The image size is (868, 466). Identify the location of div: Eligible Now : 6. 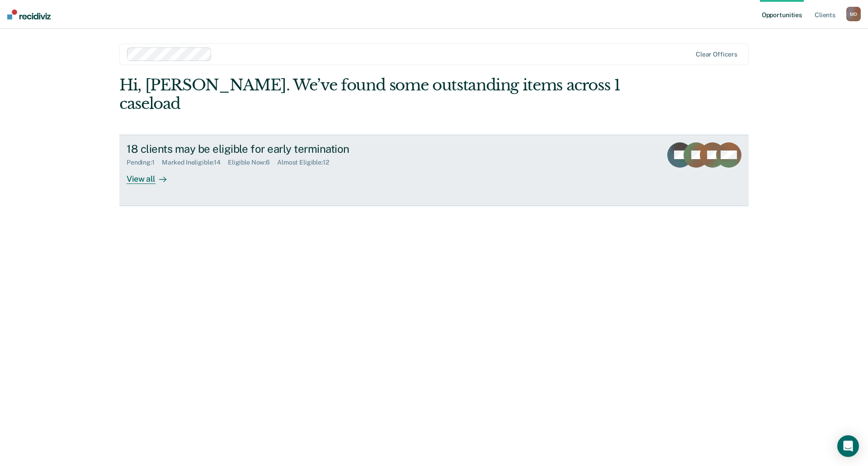
(252, 162).